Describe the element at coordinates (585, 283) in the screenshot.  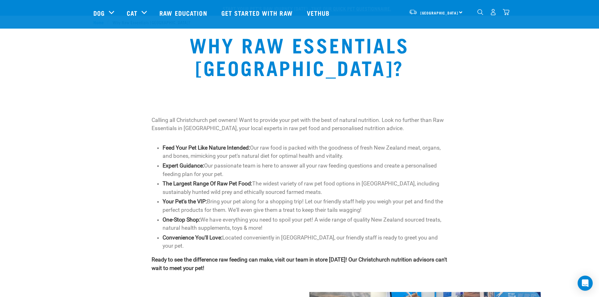
I see `div: Open Intercom Messenger` at that location.